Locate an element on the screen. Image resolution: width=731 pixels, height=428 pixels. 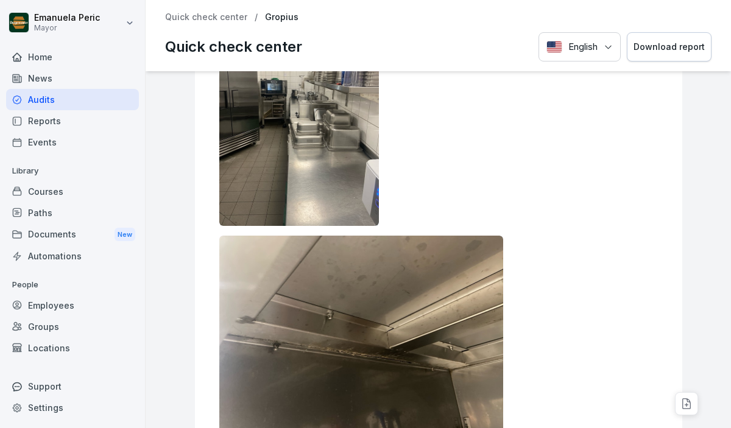
font: Reports is located at coordinates (44, 121).